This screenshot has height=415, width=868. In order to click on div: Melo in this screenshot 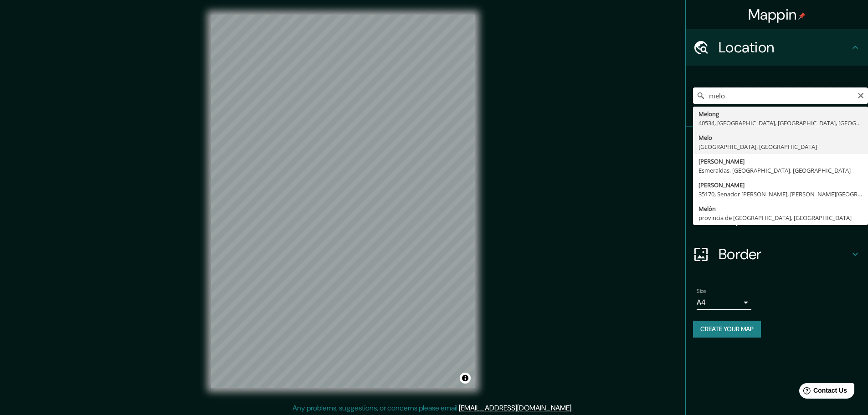, I will do `click(781, 138)`.